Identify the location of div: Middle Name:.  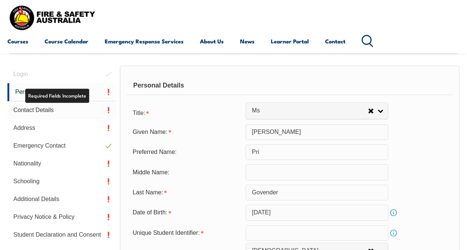
(186, 172).